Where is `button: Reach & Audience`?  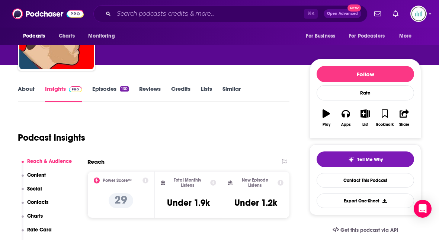
button: Reach & Audience is located at coordinates (47, 165).